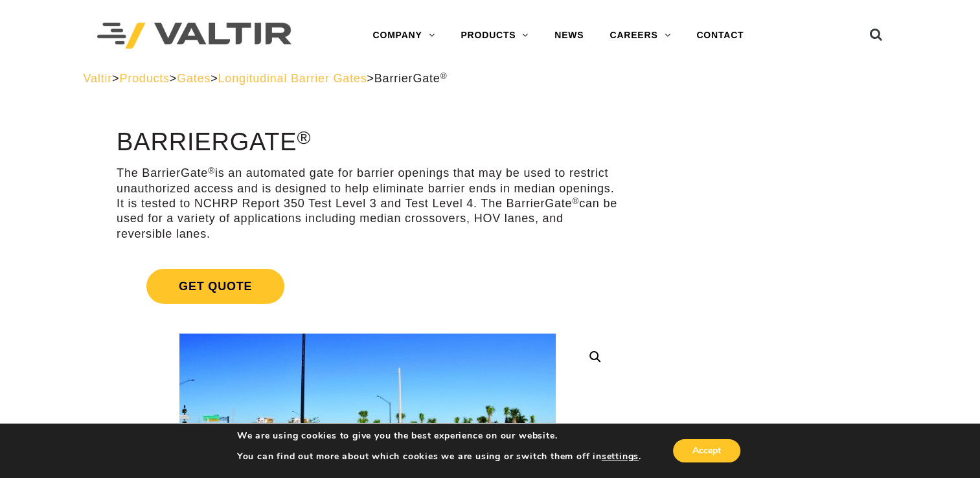 Image resolution: width=980 pixels, height=478 pixels. What do you see at coordinates (293, 79) in the screenshot?
I see `a: Longitudinal Barrier Gates` at bounding box center [293, 79].